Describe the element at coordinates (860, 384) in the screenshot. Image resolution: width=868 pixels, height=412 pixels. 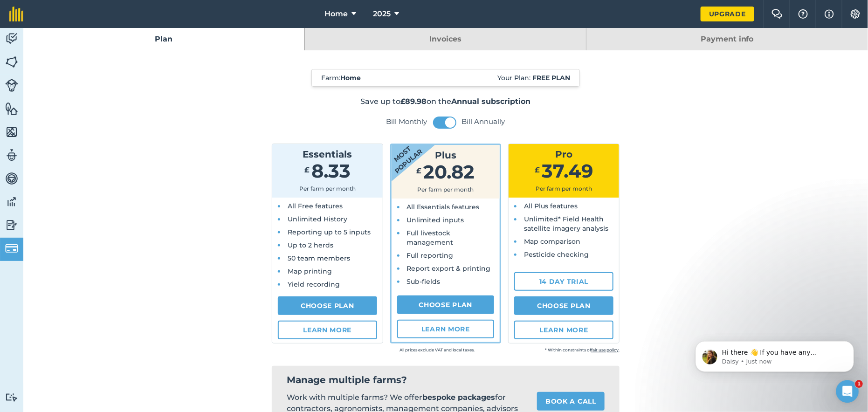
I see `span: 1` at that location.